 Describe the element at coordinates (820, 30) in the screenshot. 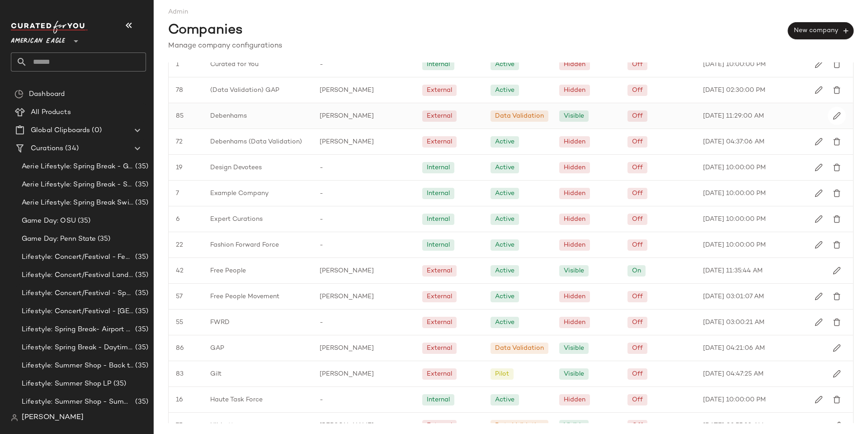

I see `span: New company` at that location.